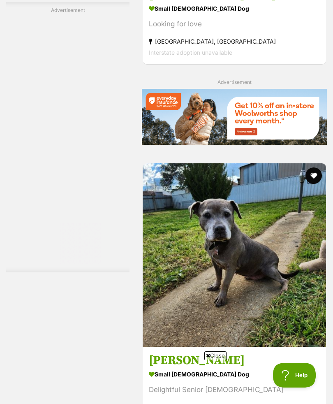  What do you see at coordinates (234, 24) in the screenshot?
I see `div: Looking for love` at bounding box center [234, 24].